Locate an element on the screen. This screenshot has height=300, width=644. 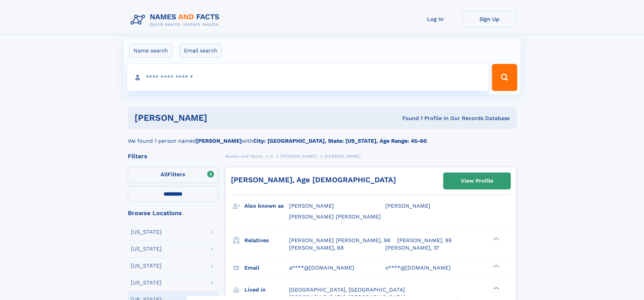
a: H is located at coordinates (272, 156).